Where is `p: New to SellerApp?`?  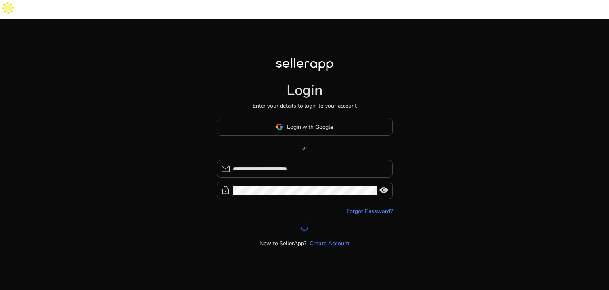 p: New to SellerApp? is located at coordinates (283, 243).